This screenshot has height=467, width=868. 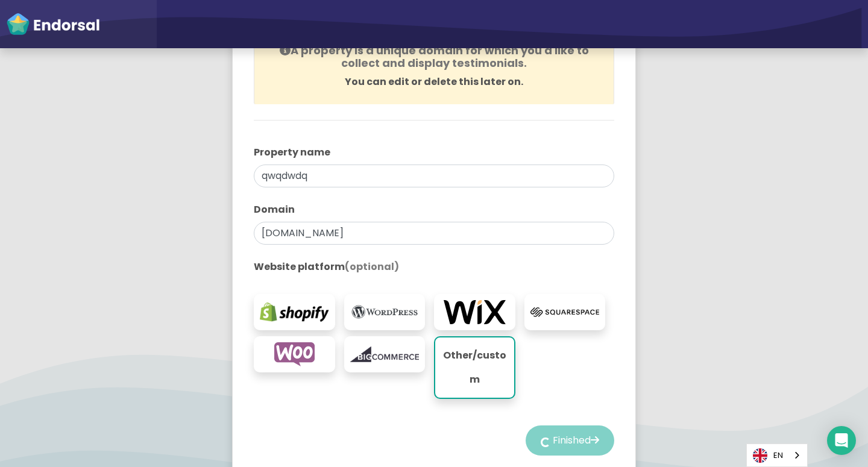 I want to click on div: Language, so click(x=777, y=455).